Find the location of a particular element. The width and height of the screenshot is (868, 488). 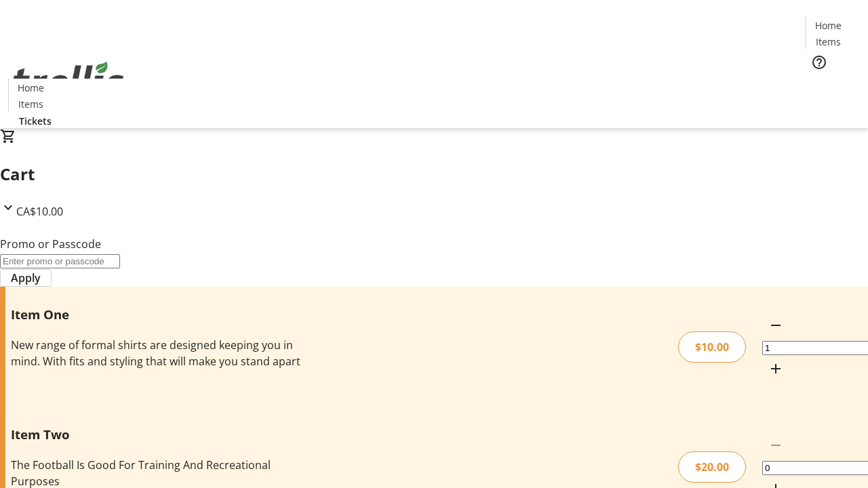

h3: Item One is located at coordinates (159, 315).